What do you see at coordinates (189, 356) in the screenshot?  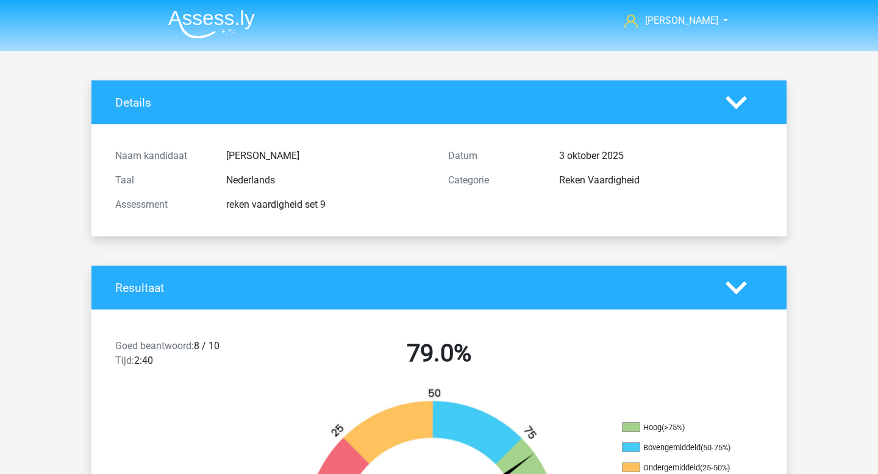 I see `div: 8 / 10 2:40` at bounding box center [189, 356].